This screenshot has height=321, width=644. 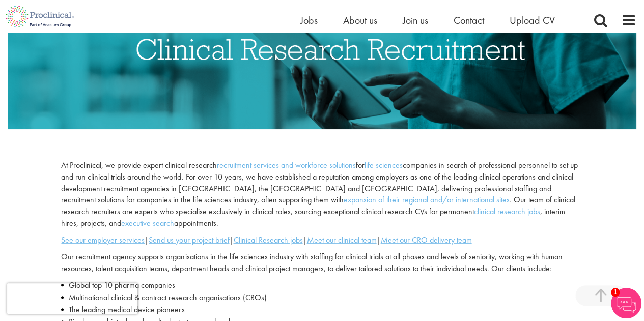 I want to click on a: clinical research jobs, so click(x=506, y=211).